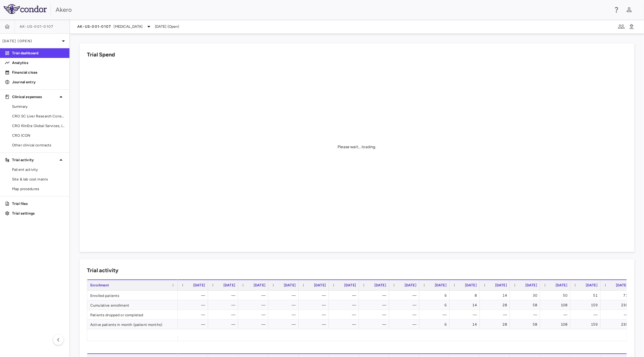 The image size is (644, 357). What do you see at coordinates (38, 63) in the screenshot?
I see `p: Analytics` at bounding box center [38, 63].